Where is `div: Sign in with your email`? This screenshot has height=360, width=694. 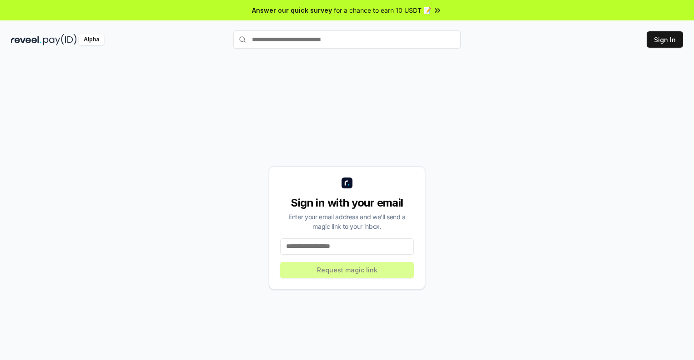 div: Sign in with your email is located at coordinates (347, 203).